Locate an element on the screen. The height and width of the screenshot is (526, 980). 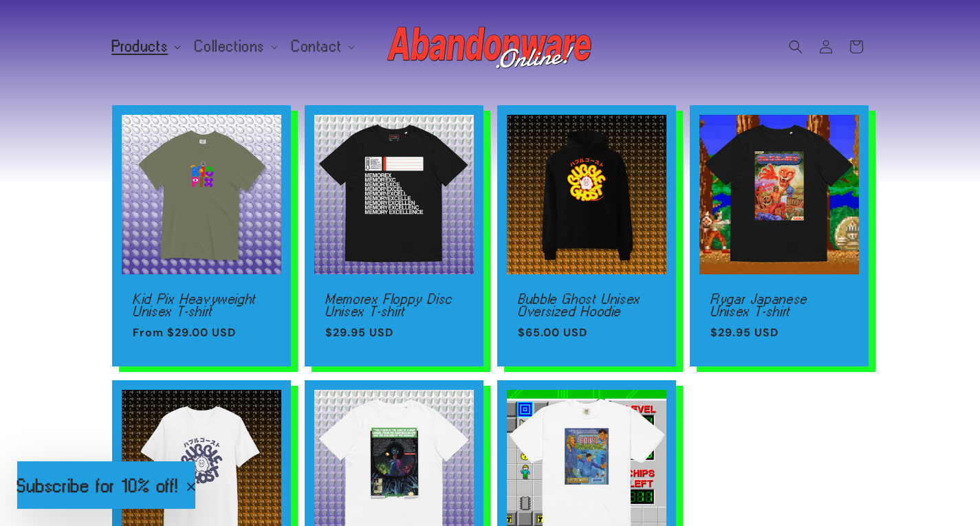
summary: Contact is located at coordinates (322, 47).